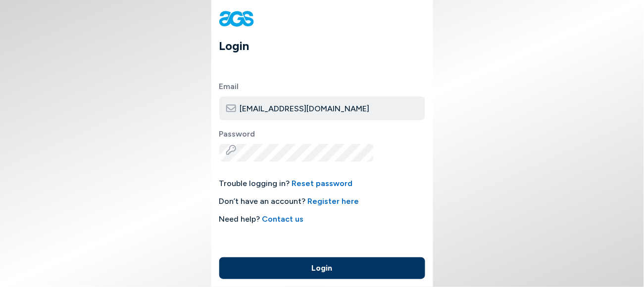 This screenshot has width=644, height=287. What do you see at coordinates (323, 108) in the screenshot?
I see `input: Type here` at bounding box center [323, 108].